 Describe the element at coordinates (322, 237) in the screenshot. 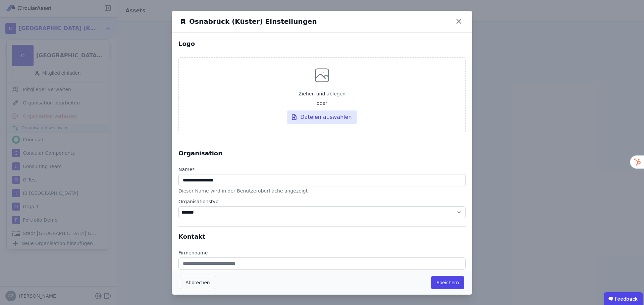

I see `div: Kontakt` at that location.